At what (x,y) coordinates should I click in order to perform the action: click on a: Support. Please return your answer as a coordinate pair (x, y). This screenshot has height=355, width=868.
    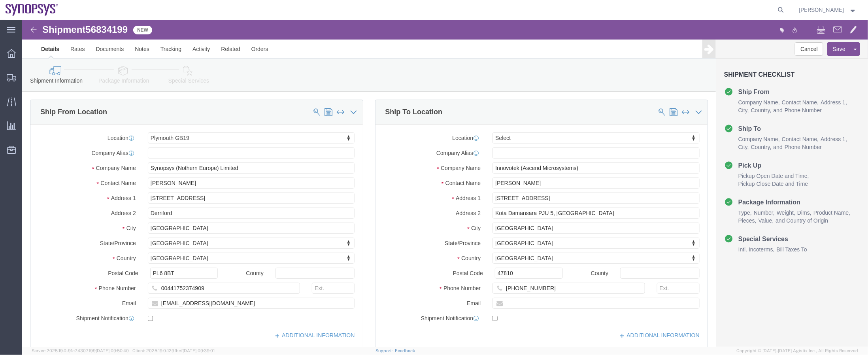
    Looking at the image, I should click on (386, 351).